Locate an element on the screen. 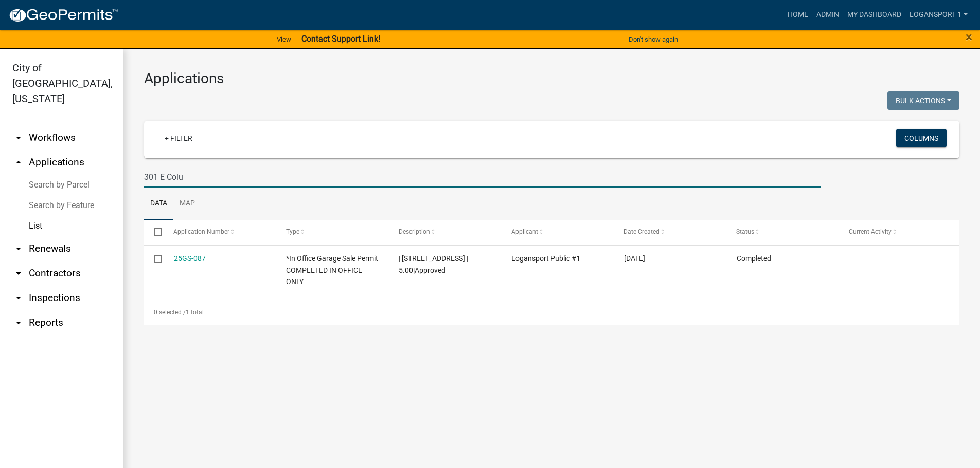 Image resolution: width=980 pixels, height=468 pixels. span: | 301 E Columbia | 5.00|Approved is located at coordinates (433, 264).